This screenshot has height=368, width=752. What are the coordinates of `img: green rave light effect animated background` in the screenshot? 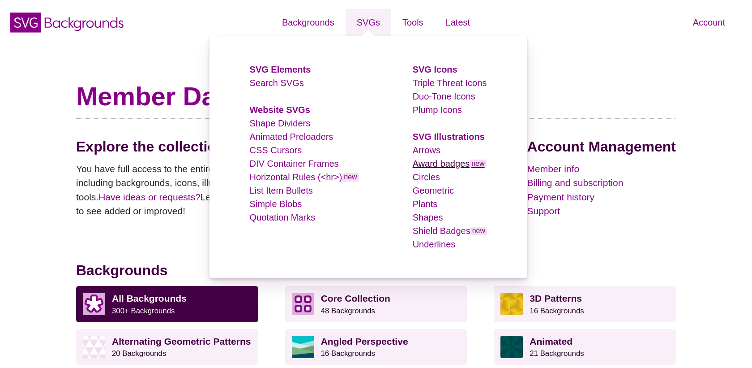 It's located at (512, 346).